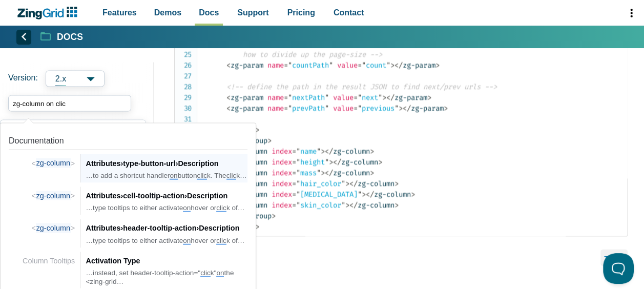  What do you see at coordinates (306, 173) in the screenshot?
I see `span: mass` at bounding box center [306, 173].